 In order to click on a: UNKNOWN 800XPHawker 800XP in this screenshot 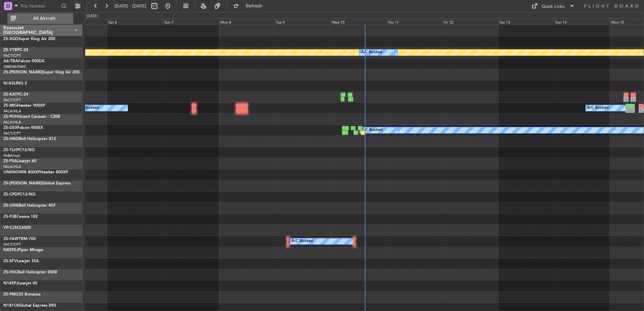, I will do `click(36, 172)`.